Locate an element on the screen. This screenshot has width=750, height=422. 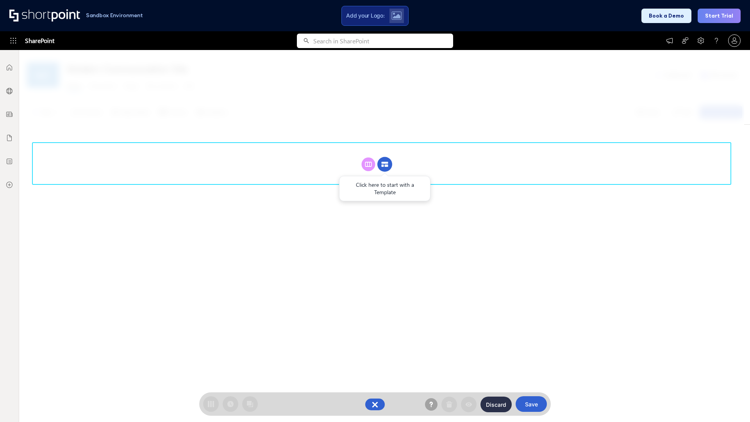
button: Start Trial is located at coordinates (719, 16).